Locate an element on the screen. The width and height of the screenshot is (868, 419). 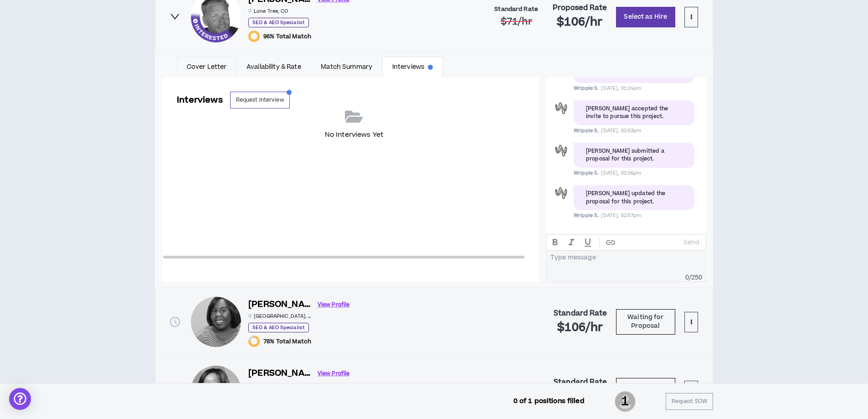
span: 1 is located at coordinates (625, 402).